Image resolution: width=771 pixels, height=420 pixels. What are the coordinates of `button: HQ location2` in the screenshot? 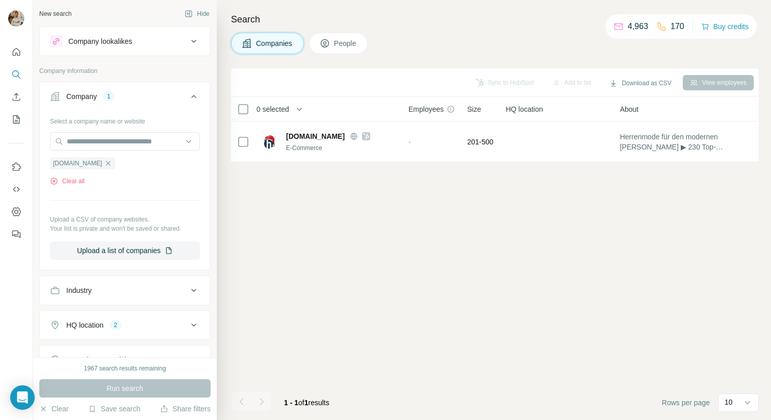 It's located at (125, 325).